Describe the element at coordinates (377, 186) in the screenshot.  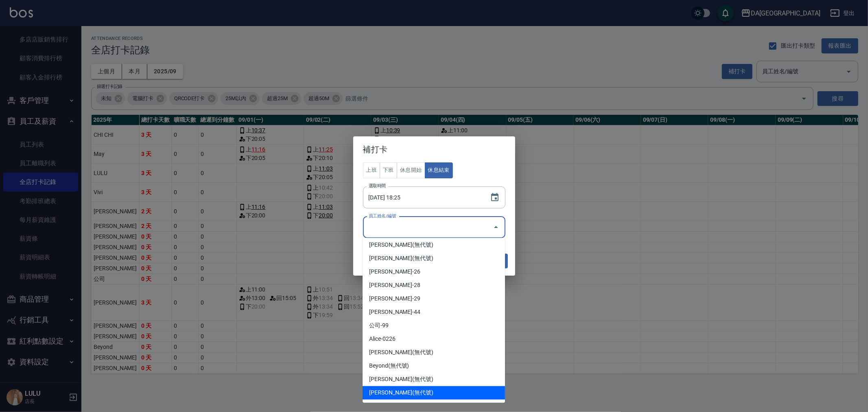
I see `label: 選取時間` at that location.